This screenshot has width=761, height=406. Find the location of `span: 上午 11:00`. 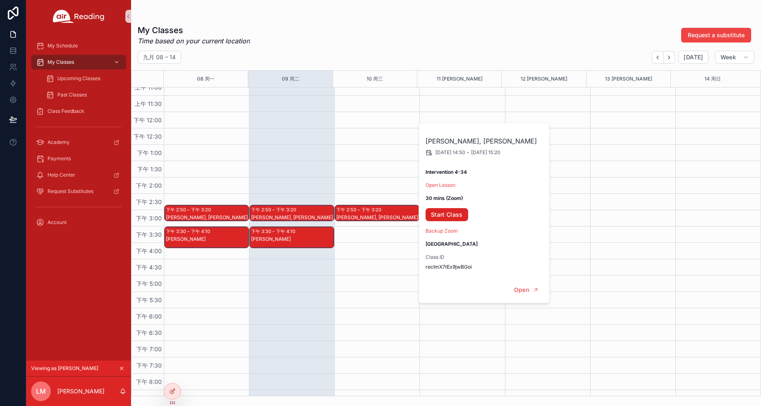

span: 上午 11:00 is located at coordinates (148, 87).